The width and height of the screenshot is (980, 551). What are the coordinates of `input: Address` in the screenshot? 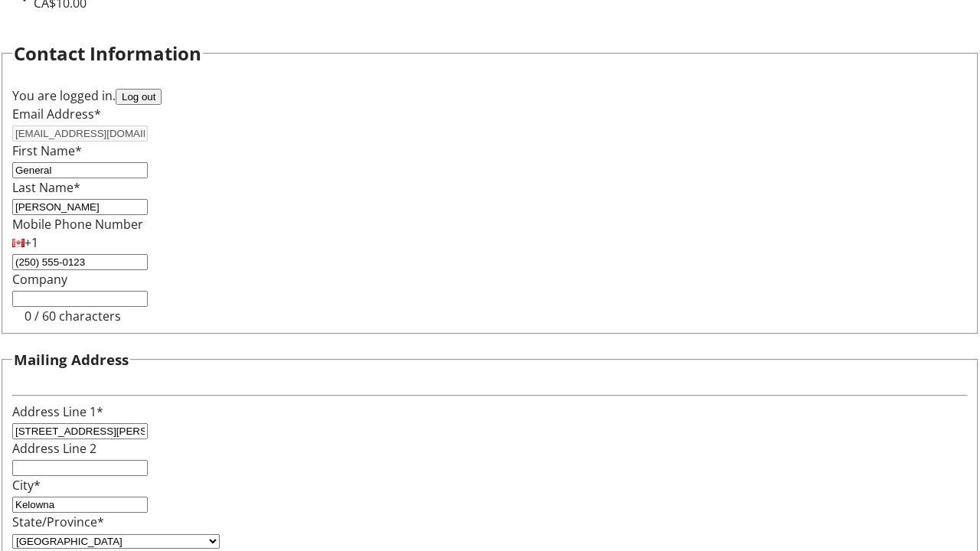 It's located at (80, 431).